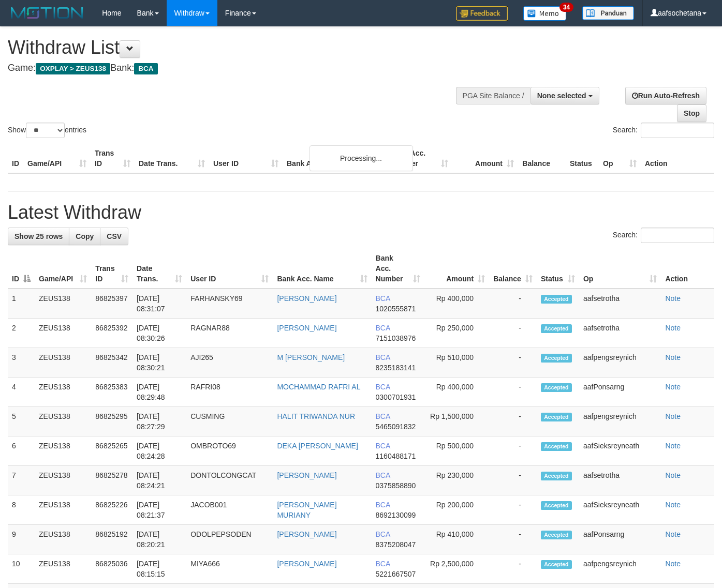 The image size is (722, 588). What do you see at coordinates (361, 212) in the screenshot?
I see `h1: Latest Withdraw` at bounding box center [361, 212].